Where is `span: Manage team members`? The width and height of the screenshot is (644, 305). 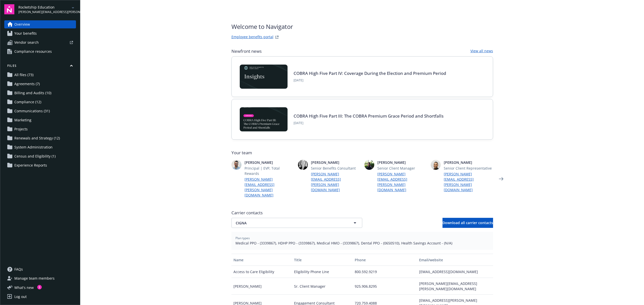
span: Manage team members is located at coordinates (34, 278).